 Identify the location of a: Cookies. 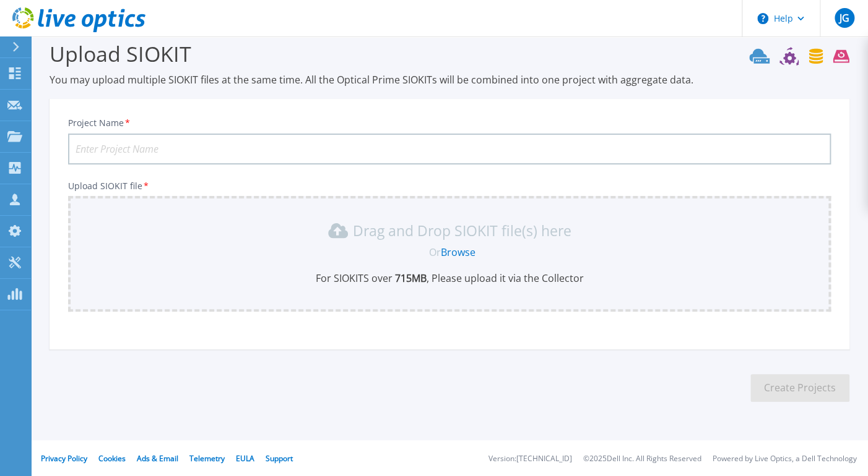
(112, 458).